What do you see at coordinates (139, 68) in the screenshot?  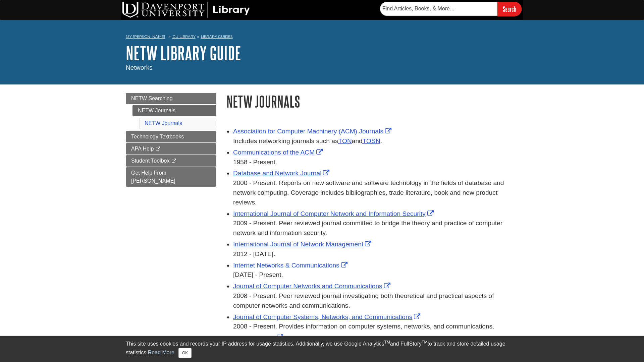 I see `span: Networks` at bounding box center [139, 68].